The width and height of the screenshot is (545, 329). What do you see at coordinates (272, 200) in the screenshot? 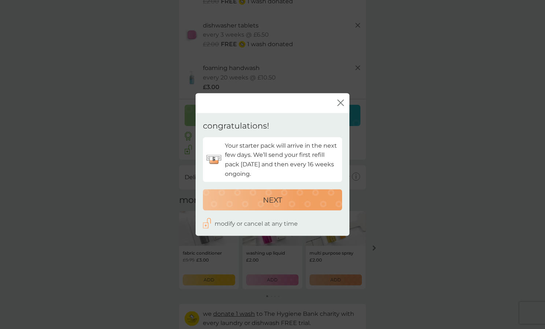
I see `button: NEXT` at bounding box center [272, 200].